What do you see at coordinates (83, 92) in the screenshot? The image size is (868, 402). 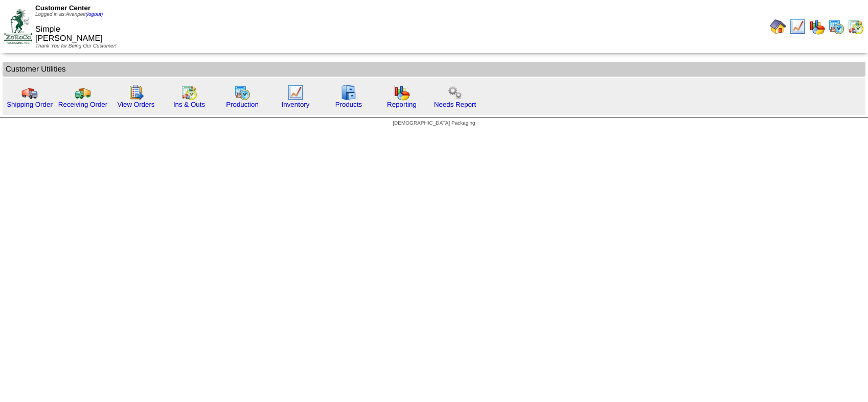 I see `img: truck2.gif` at bounding box center [83, 92].